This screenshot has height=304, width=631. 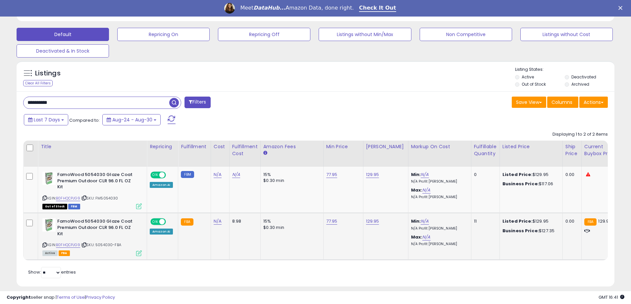 What do you see at coordinates (533, 84) in the screenshot?
I see `label: Out of Stock` at bounding box center [533, 84].